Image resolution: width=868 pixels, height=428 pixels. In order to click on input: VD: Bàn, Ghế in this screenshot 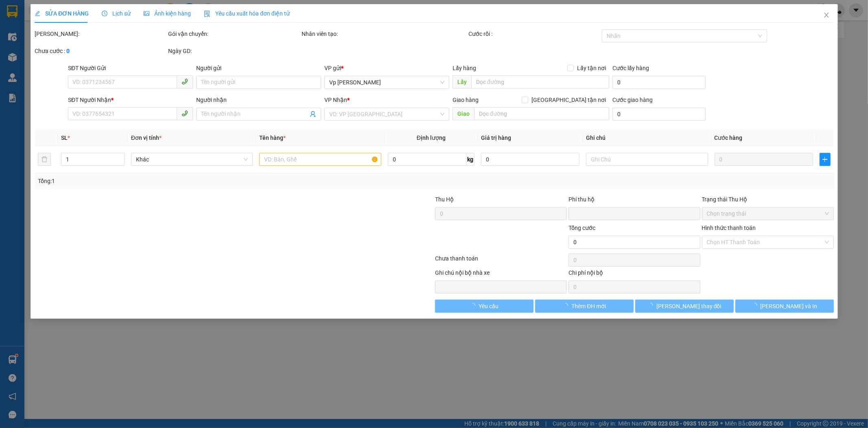, I will do `click(320, 159)`.